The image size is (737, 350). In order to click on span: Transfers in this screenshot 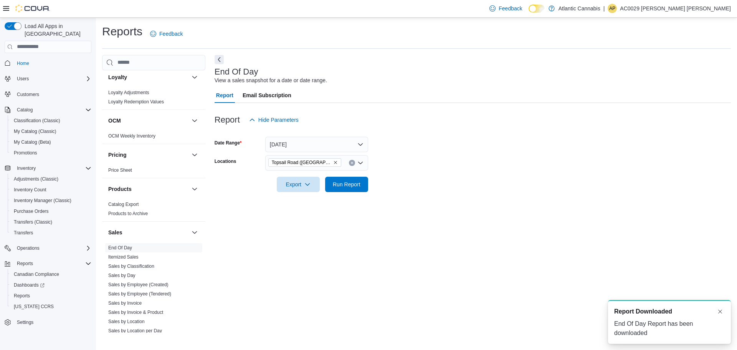, I will do `click(23, 233)`.